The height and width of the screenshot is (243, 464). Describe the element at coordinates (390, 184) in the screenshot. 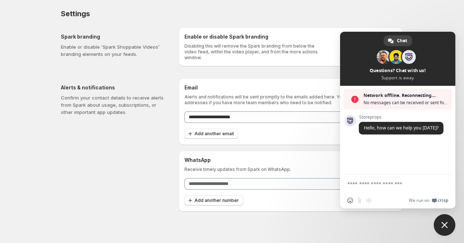

I see `textarea: Compose your message...` at that location.